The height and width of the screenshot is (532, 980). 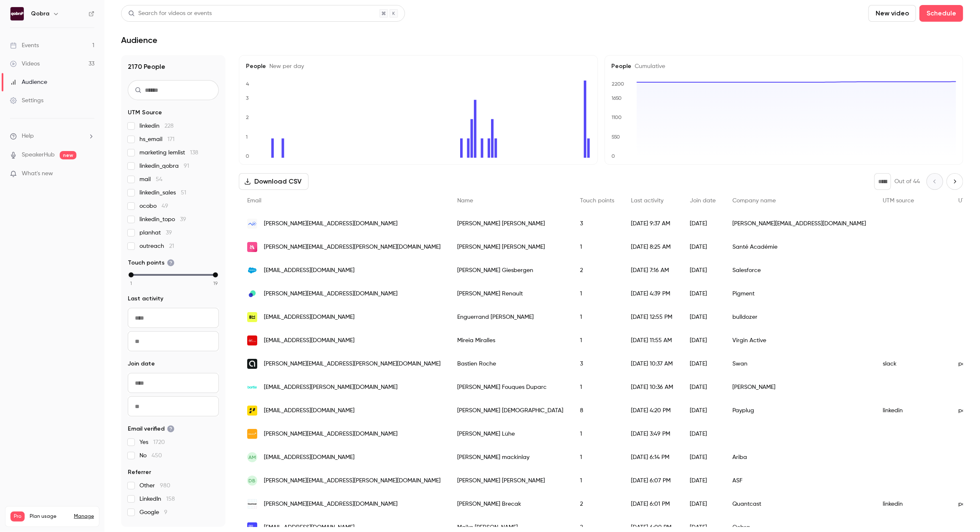 What do you see at coordinates (156, 456) in the screenshot?
I see `span: 450` at bounding box center [156, 456].